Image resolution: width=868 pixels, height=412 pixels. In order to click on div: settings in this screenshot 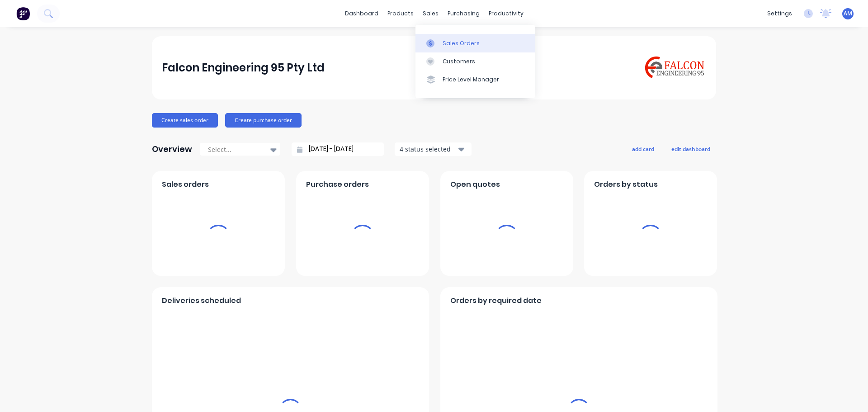, I will do `click(779, 14)`.